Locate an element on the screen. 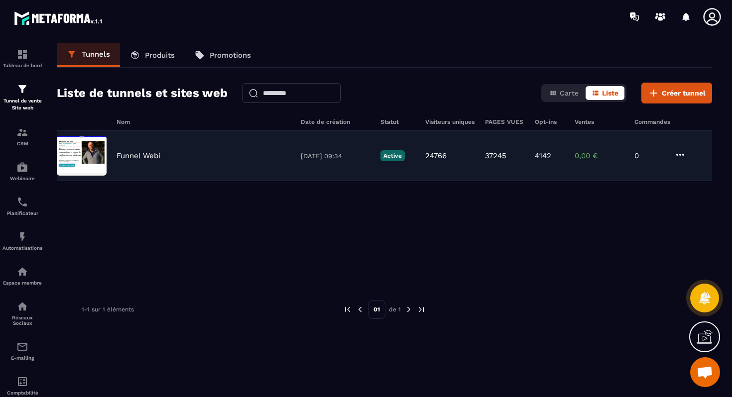  a: formationformationCRM is located at coordinates (22, 136).